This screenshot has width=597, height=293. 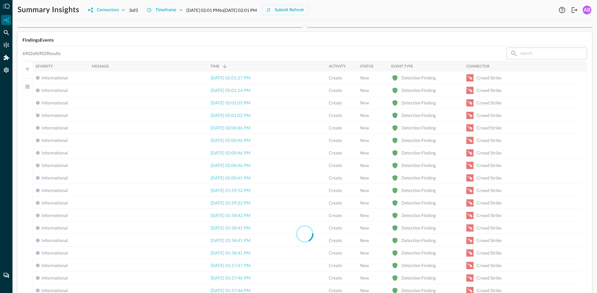 I want to click on button: Timeframe, so click(x=165, y=10).